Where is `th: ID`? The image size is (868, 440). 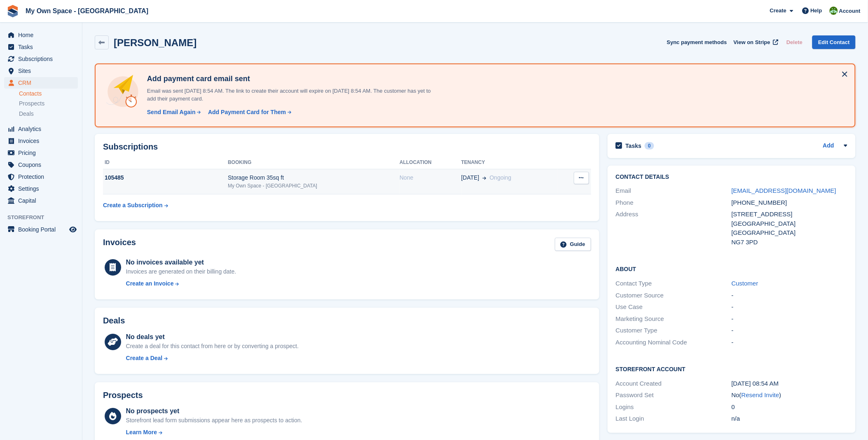 th: ID is located at coordinates (165, 163).